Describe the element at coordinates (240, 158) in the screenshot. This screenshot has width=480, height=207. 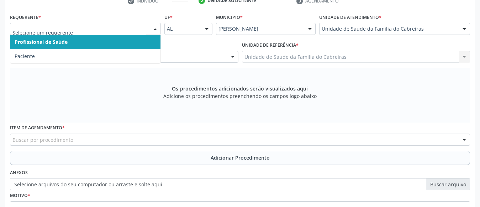
I see `button: Adicionar Procedimento` at that location.